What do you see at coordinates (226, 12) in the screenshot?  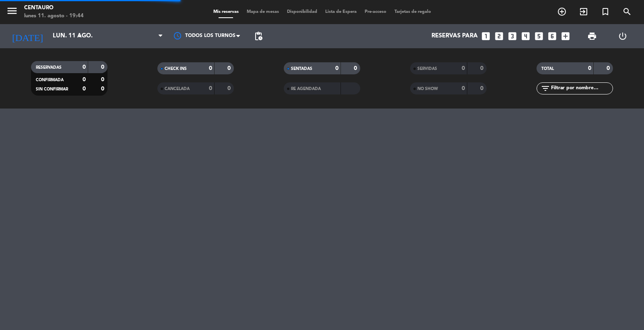 I see `span: Mis reservas` at bounding box center [226, 12].